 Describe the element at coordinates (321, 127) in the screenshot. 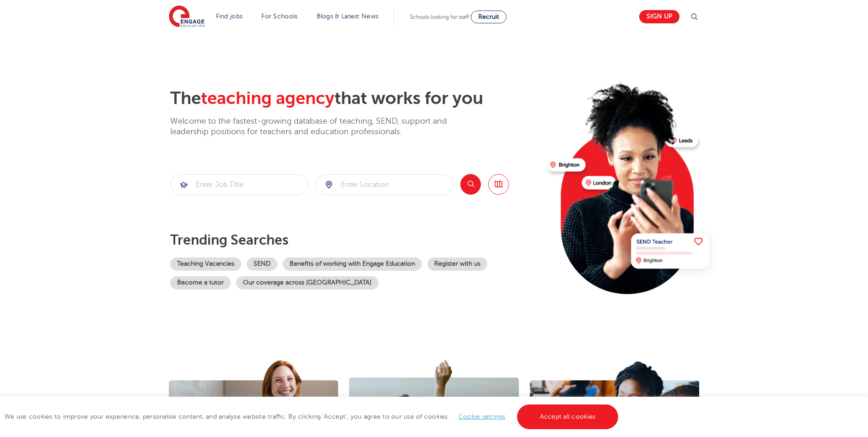

I see `p: Welcome to the fastest-growing database of teaching, SEND, support and leadership positions for t...` at that location.